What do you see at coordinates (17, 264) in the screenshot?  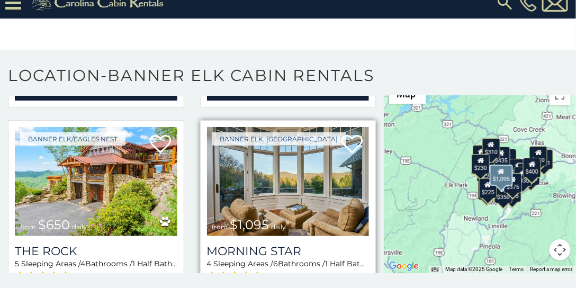 I see `span: 5` at bounding box center [17, 264].